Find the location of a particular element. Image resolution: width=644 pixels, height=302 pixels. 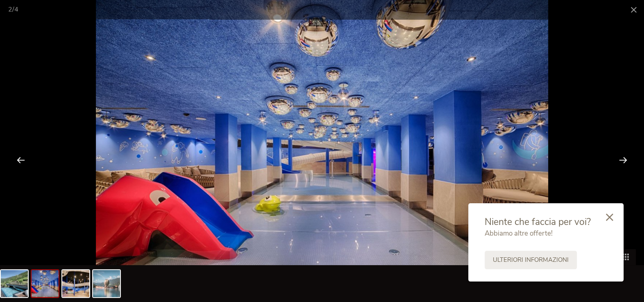

img: csm_amonti_lunaris_06_2021_0428_HDR_5383935cab.jpg is located at coordinates (14, 284).